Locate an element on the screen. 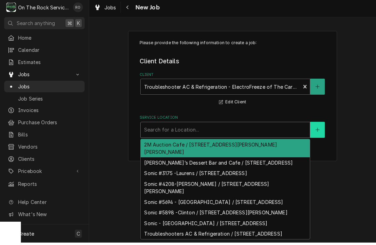 This screenshot has width=376, height=245. svg: Create New Client is located at coordinates (318, 89).